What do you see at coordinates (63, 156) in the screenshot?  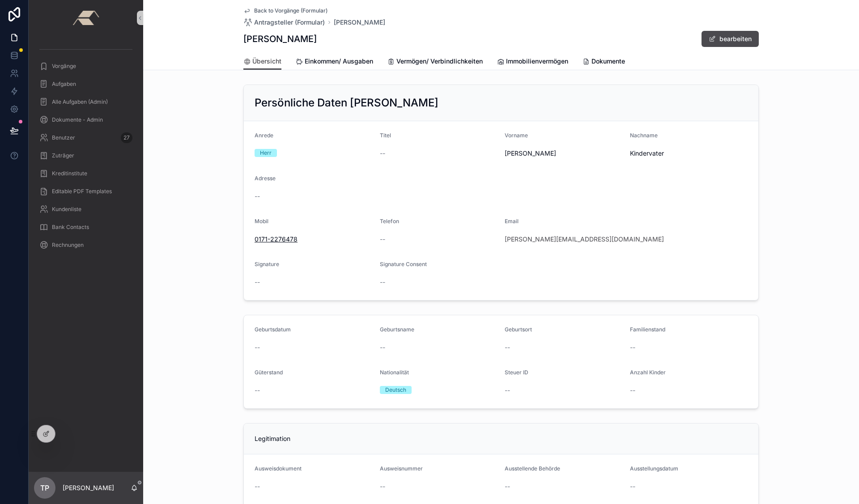 I see `span: Zuträger` at bounding box center [63, 156].